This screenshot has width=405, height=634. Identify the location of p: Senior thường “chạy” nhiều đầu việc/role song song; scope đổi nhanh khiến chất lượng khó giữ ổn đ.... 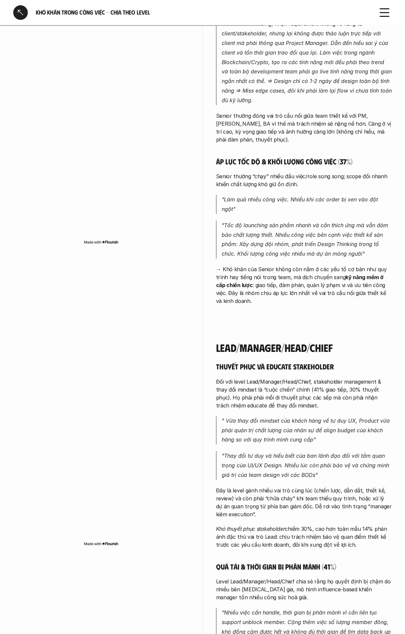
(304, 180).